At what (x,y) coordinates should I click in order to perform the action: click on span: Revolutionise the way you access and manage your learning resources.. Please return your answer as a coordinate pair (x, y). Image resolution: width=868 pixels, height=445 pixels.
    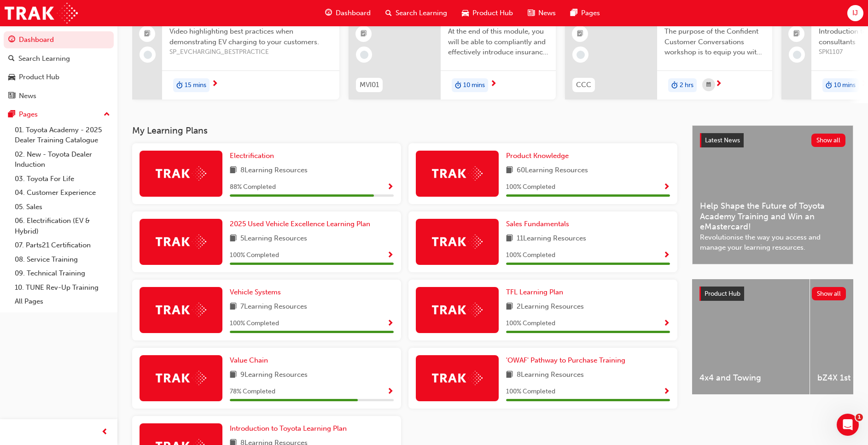
    Looking at the image, I should click on (773, 243).